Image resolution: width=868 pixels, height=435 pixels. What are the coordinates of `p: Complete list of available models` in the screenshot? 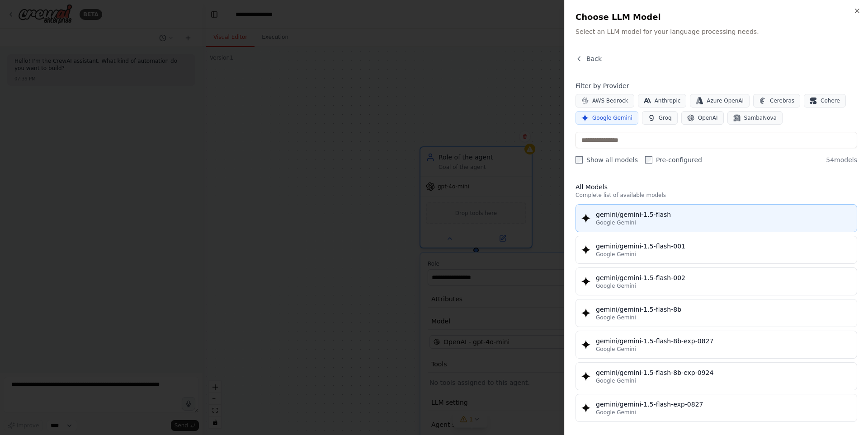 It's located at (716, 195).